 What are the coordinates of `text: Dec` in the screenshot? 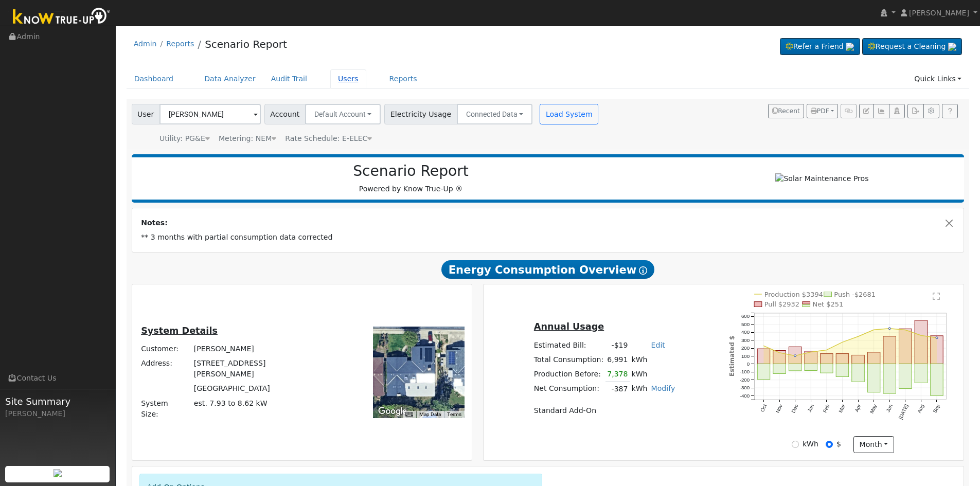 It's located at (794, 409).